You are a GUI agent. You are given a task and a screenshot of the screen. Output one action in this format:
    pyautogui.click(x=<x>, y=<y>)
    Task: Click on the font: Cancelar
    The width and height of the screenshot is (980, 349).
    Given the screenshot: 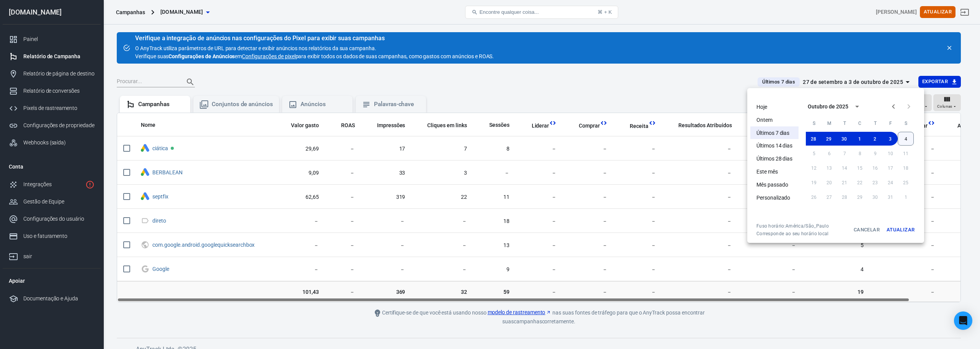 What is the action you would take?
    pyautogui.click(x=867, y=230)
    